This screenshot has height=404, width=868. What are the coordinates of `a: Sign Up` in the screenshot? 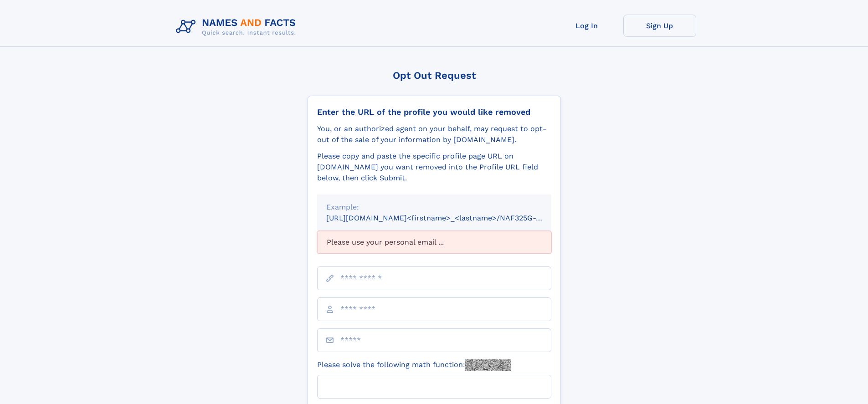 It's located at (660, 26).